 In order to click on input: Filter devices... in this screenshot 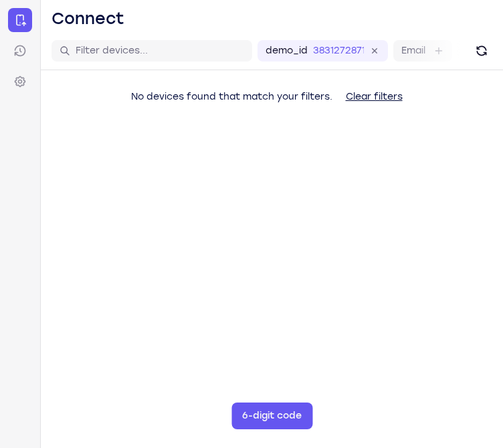, I will do `click(160, 51)`.